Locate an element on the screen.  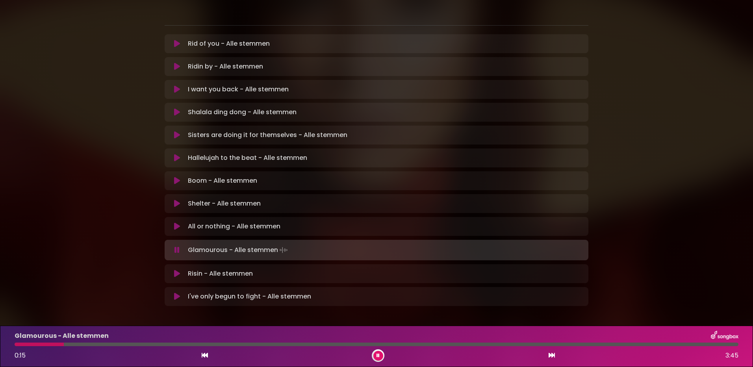
p: Sisters are doing it for themselves - Alle stemmen is located at coordinates (267, 135).